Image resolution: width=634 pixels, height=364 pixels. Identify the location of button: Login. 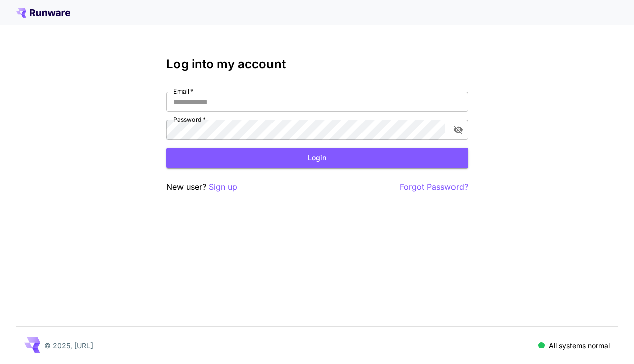
(318, 158).